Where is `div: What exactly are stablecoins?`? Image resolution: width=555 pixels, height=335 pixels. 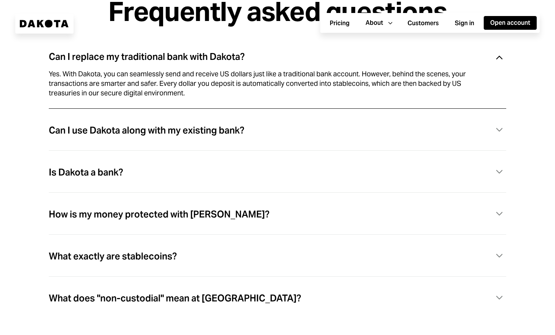
div: What exactly are stablecoins? is located at coordinates (113, 256).